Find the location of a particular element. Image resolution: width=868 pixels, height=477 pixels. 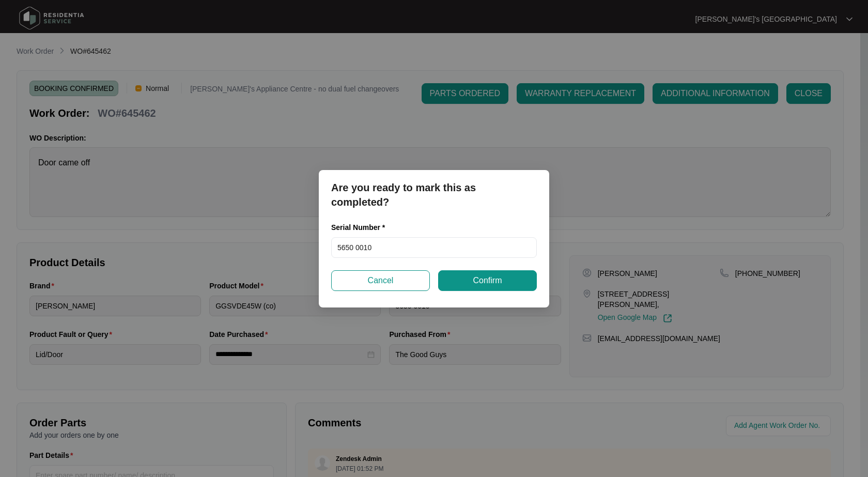

span: Cancel is located at coordinates (381, 280).